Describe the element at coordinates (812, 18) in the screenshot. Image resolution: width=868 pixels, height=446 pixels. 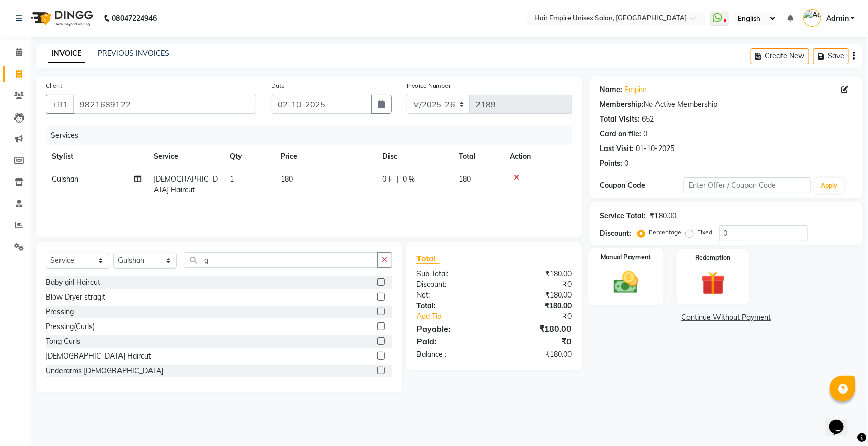
I see `img: Admin` at that location.